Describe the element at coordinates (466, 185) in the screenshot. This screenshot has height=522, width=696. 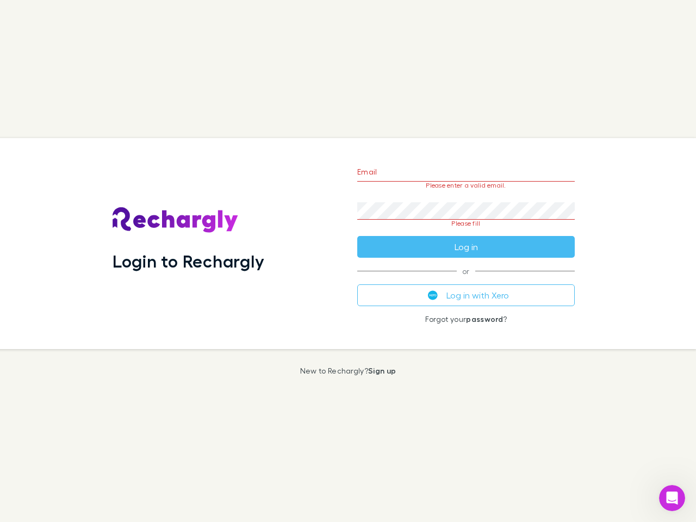
I see `p: Please enter a valid email.` at that location.